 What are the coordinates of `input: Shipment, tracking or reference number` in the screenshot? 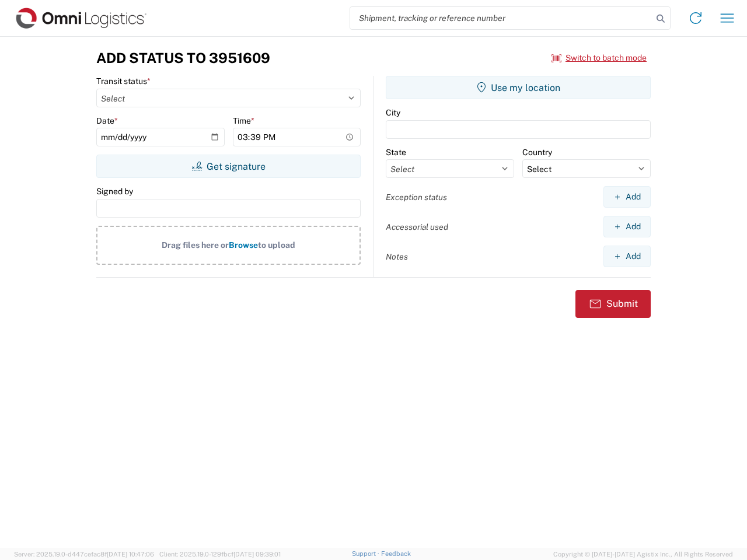 It's located at (501, 18).